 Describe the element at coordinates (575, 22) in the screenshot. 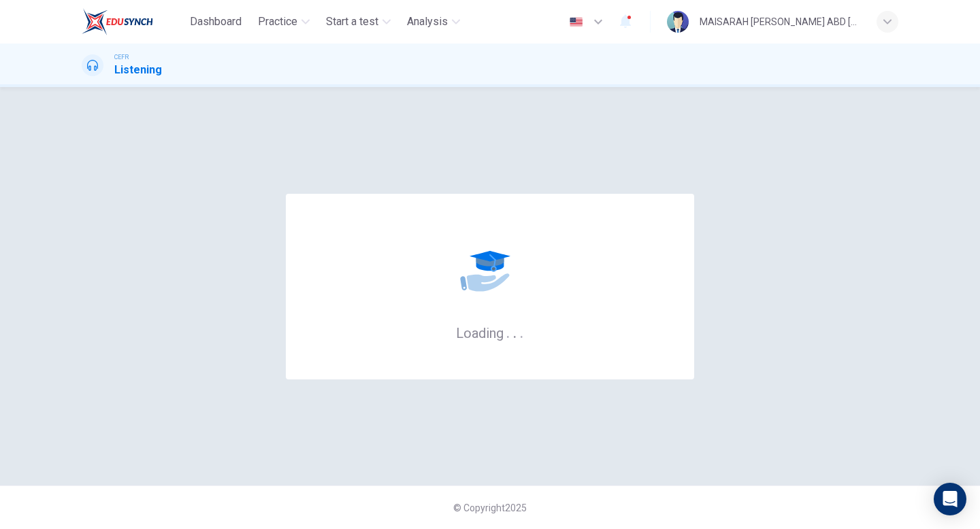

I see `img: en` at that location.